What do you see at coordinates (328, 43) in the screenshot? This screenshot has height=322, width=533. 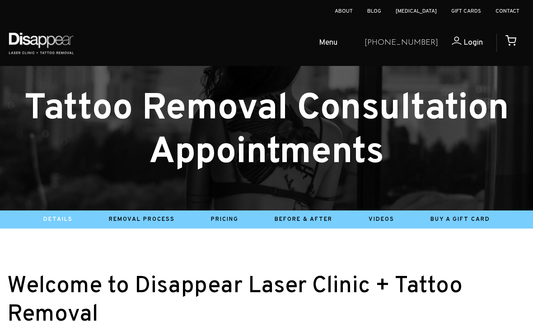 I see `span: Menu` at bounding box center [328, 43].